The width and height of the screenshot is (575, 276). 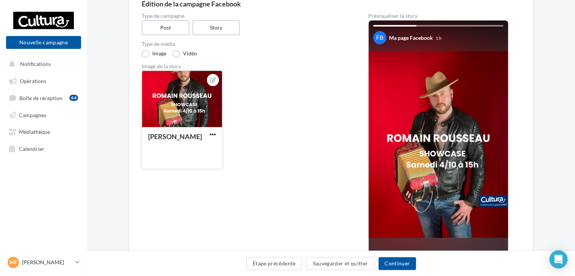 What do you see at coordinates (31, 148) in the screenshot?
I see `span: Calendrier` at bounding box center [31, 148].